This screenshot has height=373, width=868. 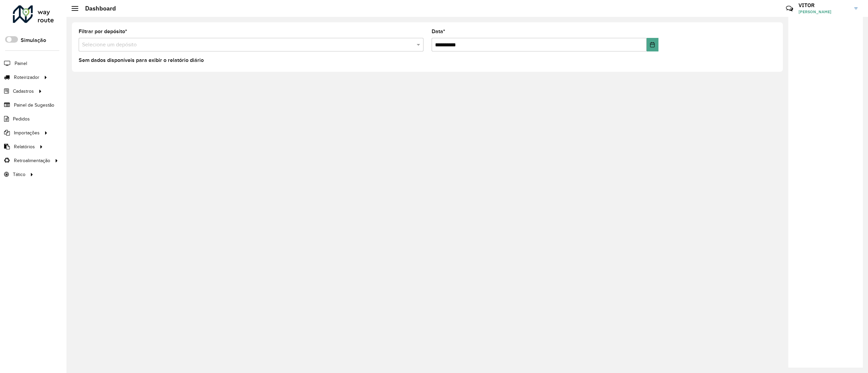 I want to click on span: Tático, so click(x=19, y=174).